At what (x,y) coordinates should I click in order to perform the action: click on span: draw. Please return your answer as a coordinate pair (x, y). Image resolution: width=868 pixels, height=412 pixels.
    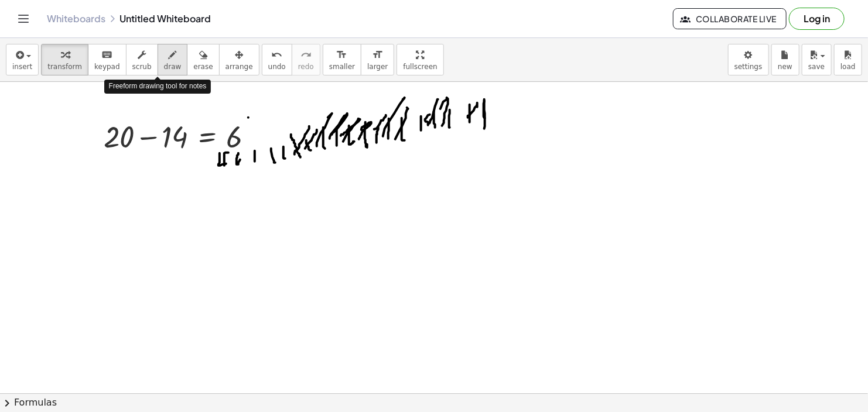
    Looking at the image, I should click on (172, 67).